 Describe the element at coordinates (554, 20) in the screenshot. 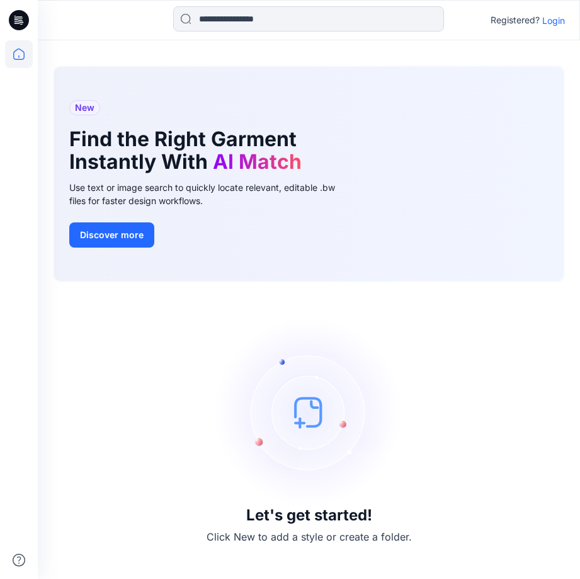

I see `p: Login` at that location.